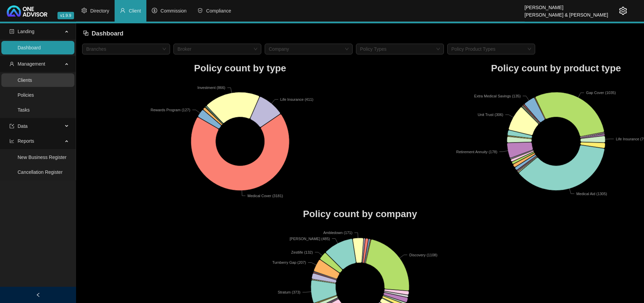  I want to click on span: safety, so click(200, 10).